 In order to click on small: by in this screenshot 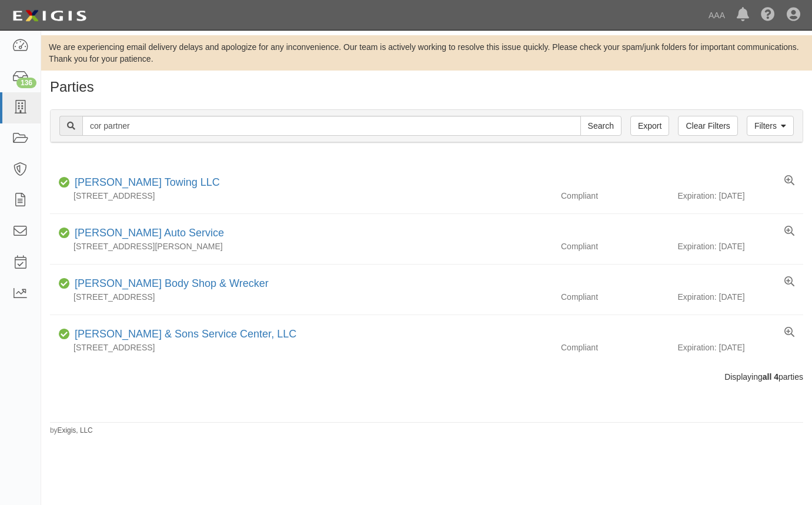, I will do `click(71, 430)`.